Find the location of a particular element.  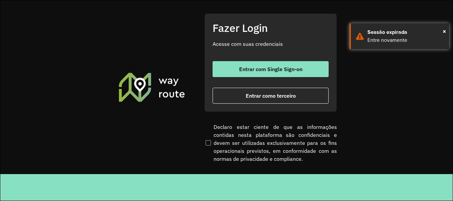

button: Close is located at coordinates (445, 31).